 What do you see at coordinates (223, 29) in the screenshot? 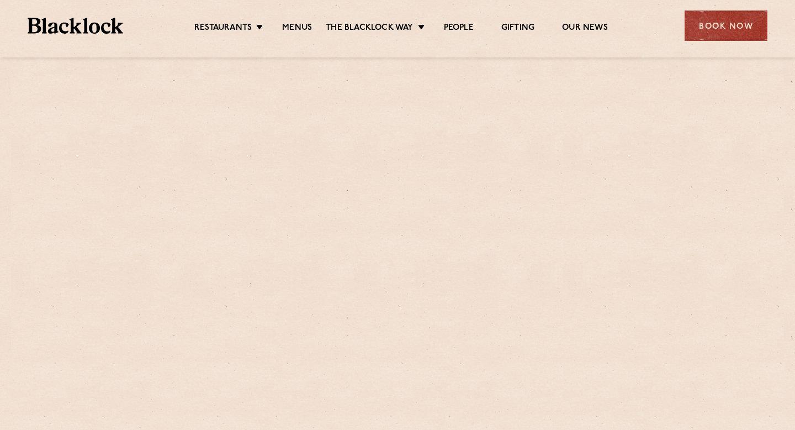
I see `a: Restaurants` at bounding box center [223, 29].